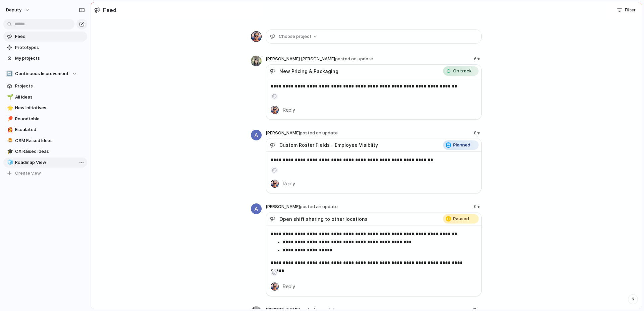 The width and height of the screenshot is (644, 311). Describe the element at coordinates (45, 74) in the screenshot. I see `button: 🔄Continuous Improvement` at that location.